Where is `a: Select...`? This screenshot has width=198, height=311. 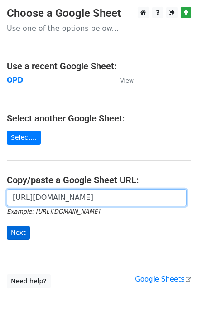
a: Select... is located at coordinates (24, 137).